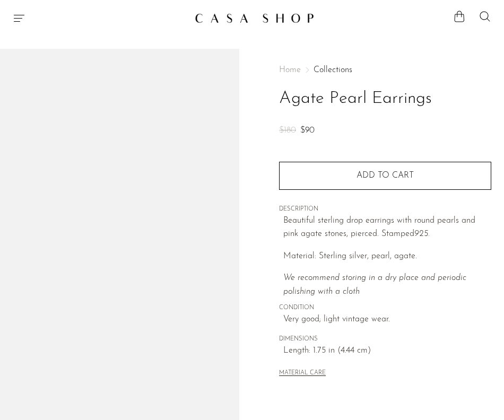 The height and width of the screenshot is (420, 504). Describe the element at coordinates (387, 257) in the screenshot. I see `p: Material: Sterling silver, pearl, agate.` at that location.